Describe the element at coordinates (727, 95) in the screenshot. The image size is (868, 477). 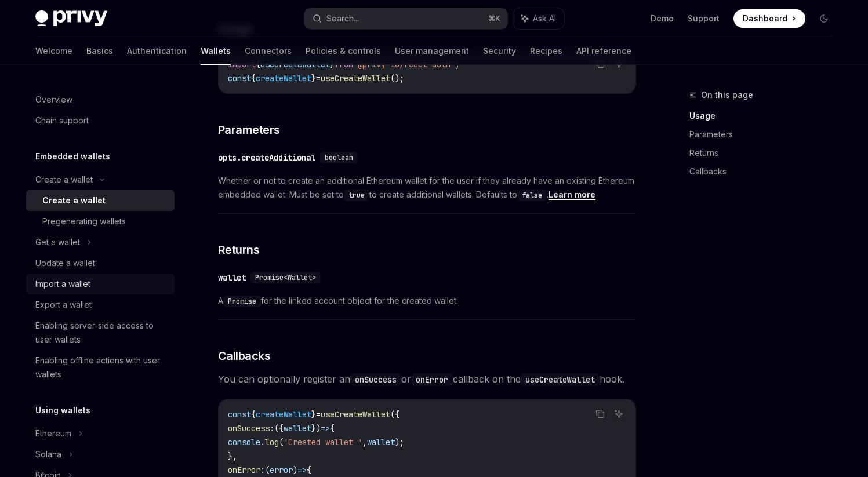
I see `span: On this page` at that location.